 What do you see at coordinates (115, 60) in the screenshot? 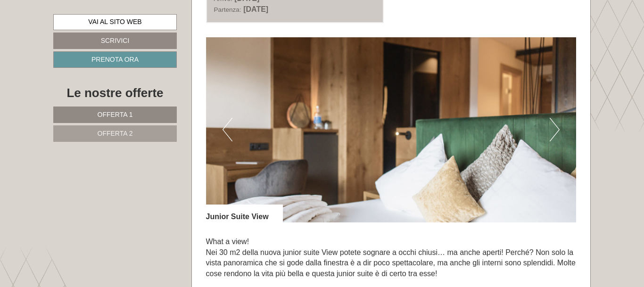
I see `a: Prenota ora` at bounding box center [115, 60].